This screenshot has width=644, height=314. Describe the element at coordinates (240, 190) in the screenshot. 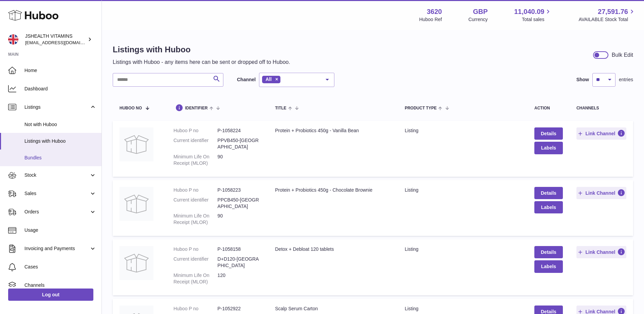

I see `dd: P-1058223` at that location.